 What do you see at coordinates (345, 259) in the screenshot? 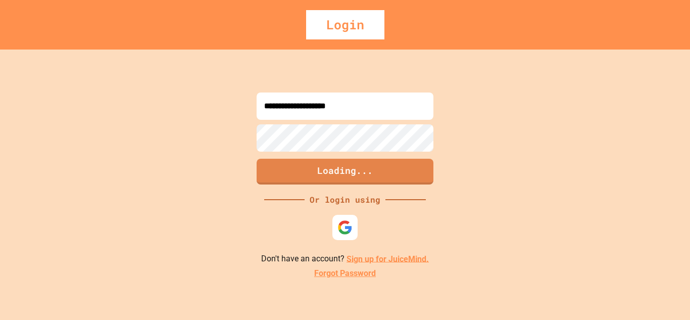
I see `p: Don't have an account?` at bounding box center [345, 259].